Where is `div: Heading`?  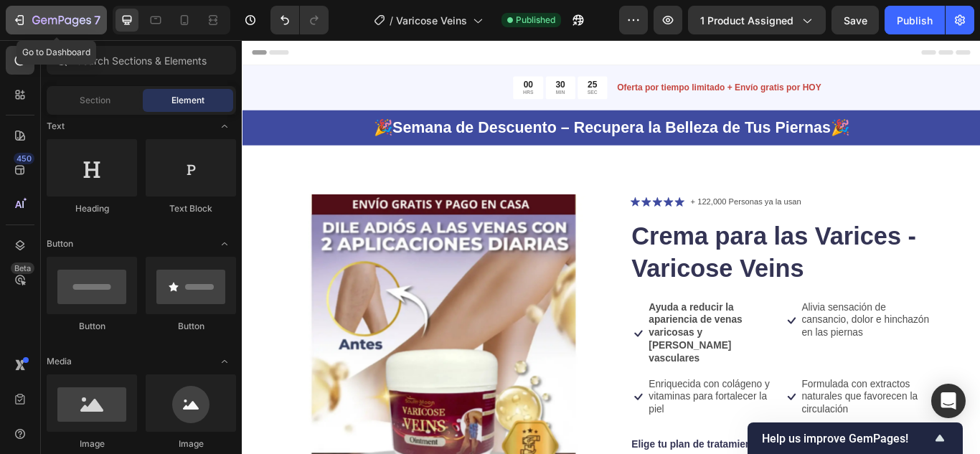 div: Heading is located at coordinates (92, 208).